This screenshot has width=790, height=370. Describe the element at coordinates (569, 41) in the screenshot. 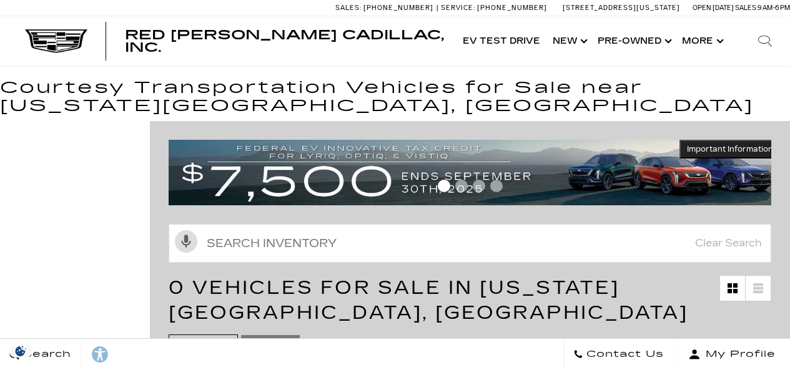

I see `a: New` at that location.